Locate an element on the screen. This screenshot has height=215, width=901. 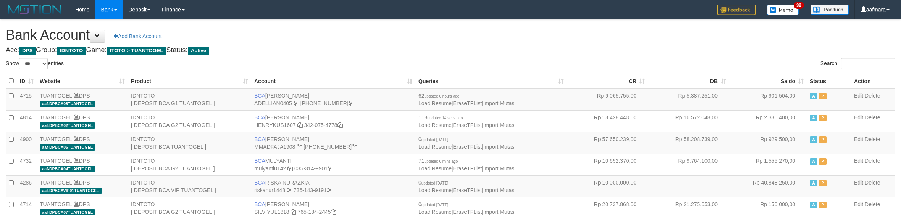
th: Saldo: activate to sort column ascending is located at coordinates (767, 81).